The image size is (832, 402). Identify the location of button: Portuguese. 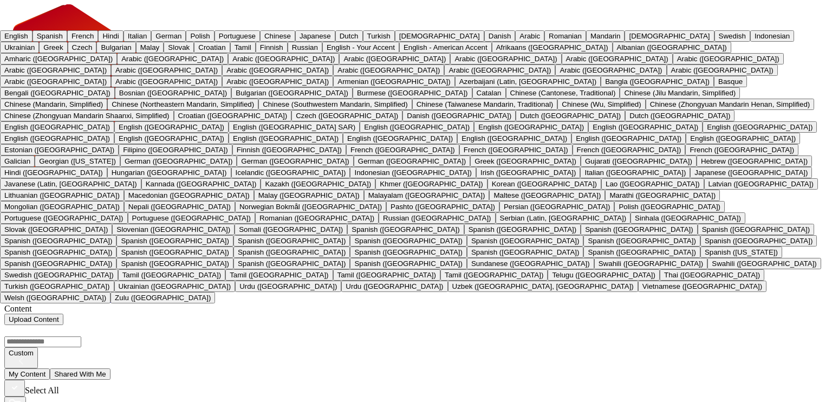
(237, 36).